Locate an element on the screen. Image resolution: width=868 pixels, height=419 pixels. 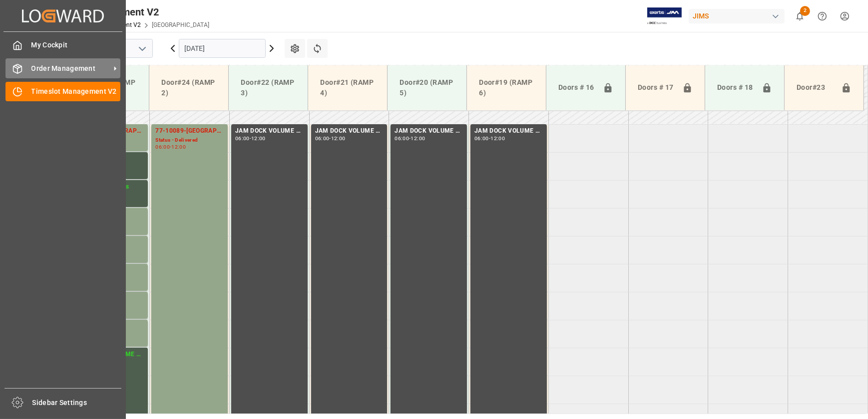
div: Timeslot Management V2 is located at coordinates (126, 12).